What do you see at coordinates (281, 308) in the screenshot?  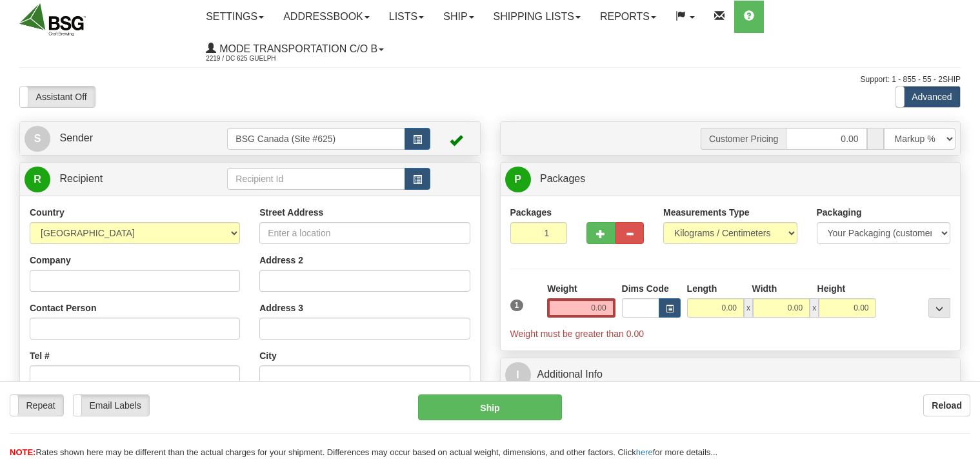 I see `label: Address 3` at bounding box center [281, 308].